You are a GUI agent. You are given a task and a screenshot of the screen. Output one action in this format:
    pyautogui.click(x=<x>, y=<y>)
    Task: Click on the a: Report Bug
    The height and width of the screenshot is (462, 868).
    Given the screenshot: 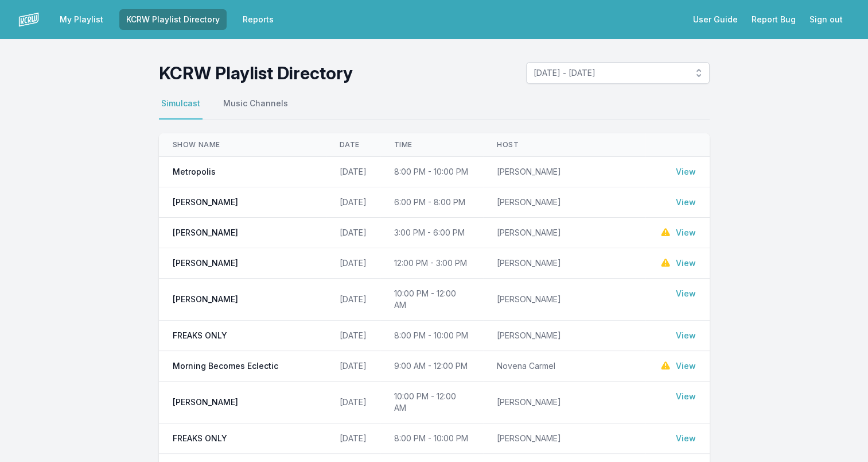 What is the action you would take?
    pyautogui.click(x=774, y=19)
    